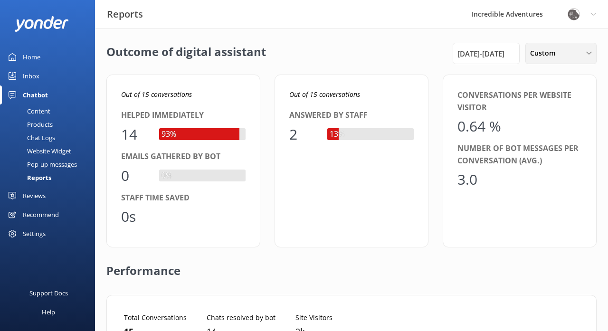  What do you see at coordinates (135, 176) in the screenshot?
I see `div: 0` at bounding box center [135, 176].